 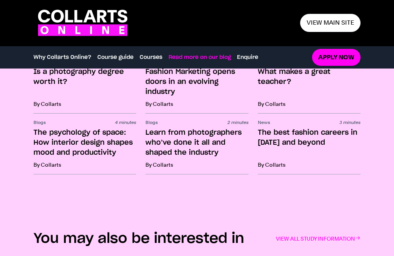 I want to click on a: Apply now, so click(x=336, y=57).